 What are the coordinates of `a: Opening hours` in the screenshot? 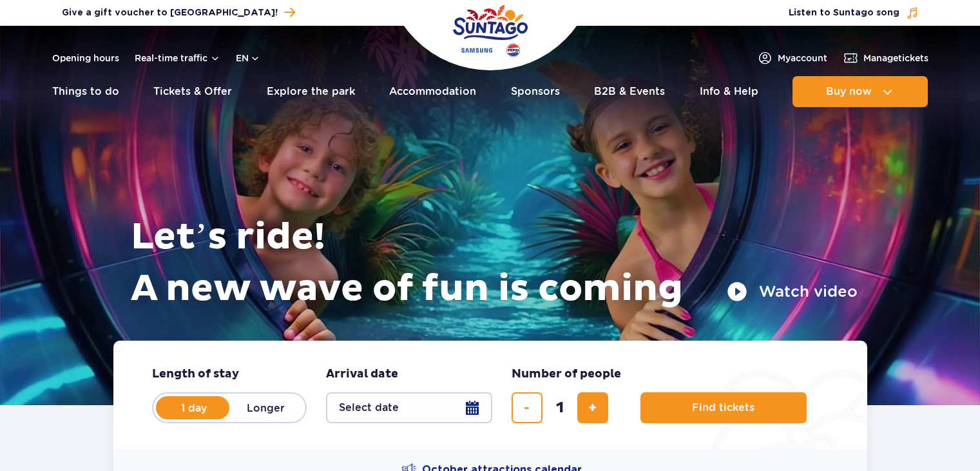 It's located at (86, 58).